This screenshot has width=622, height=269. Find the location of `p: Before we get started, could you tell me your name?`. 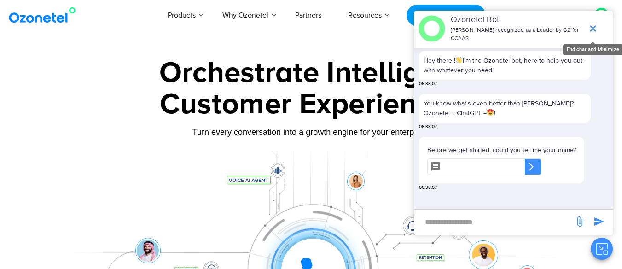

p: Before we get started, could you tell me your name? is located at coordinates (501, 150).